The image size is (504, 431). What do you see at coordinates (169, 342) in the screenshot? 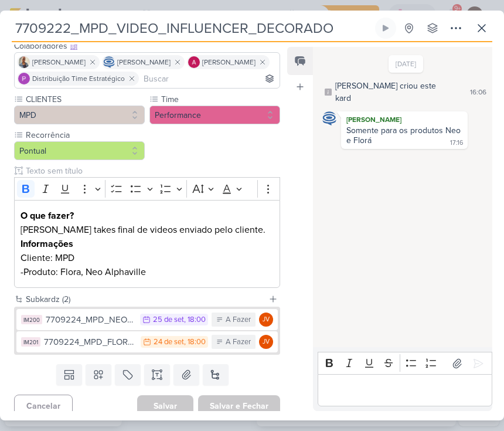
I see `div: 24 de set` at bounding box center [169, 342].